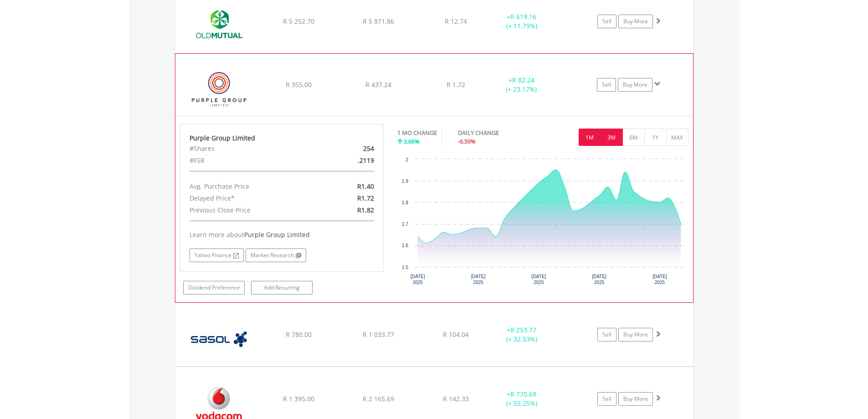 The image size is (868, 419). I want to click on button: MAX, so click(677, 137).